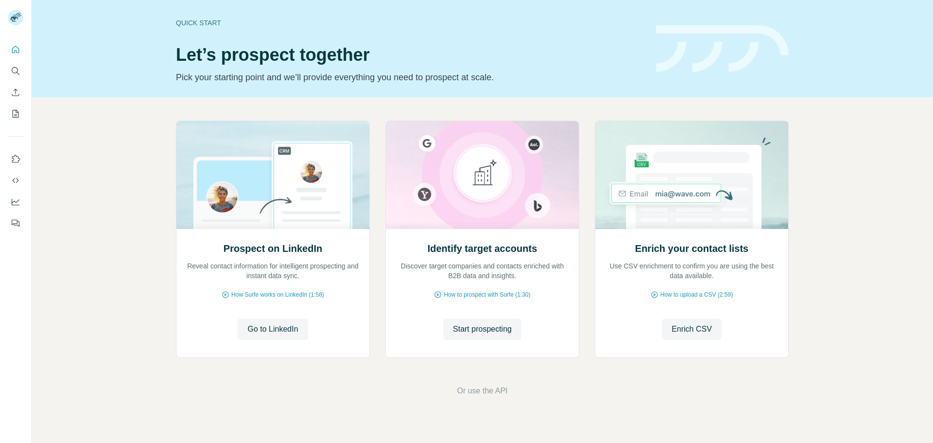  Describe the element at coordinates (16, 50) in the screenshot. I see `button: Quick start` at that location.